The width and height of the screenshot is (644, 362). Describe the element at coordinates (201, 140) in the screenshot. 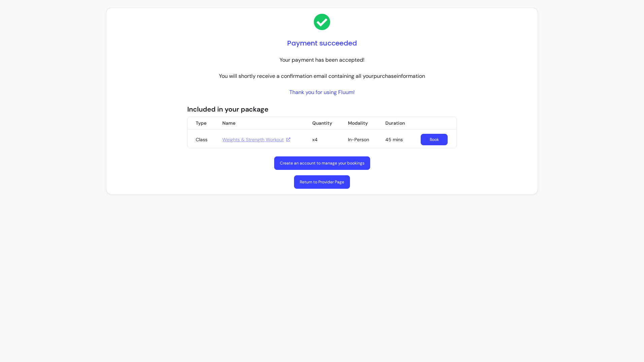

I see `span: Class` at that location.